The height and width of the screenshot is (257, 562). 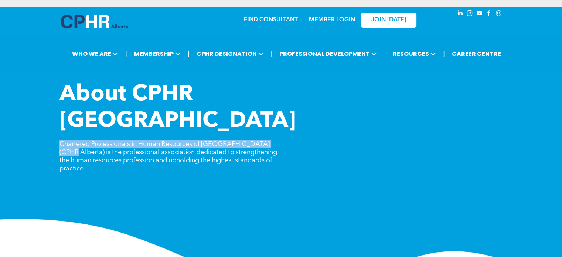 What do you see at coordinates (460, 14) in the screenshot?
I see `a: linkedin` at bounding box center [460, 14].